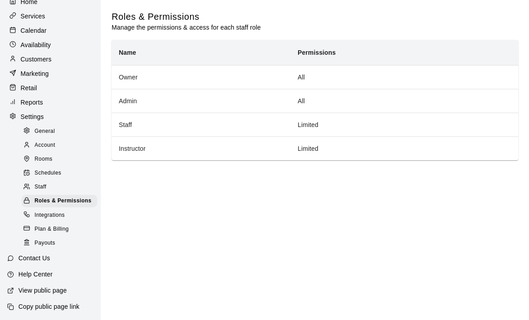 The image size is (529, 320). I want to click on p: Customers, so click(36, 59).